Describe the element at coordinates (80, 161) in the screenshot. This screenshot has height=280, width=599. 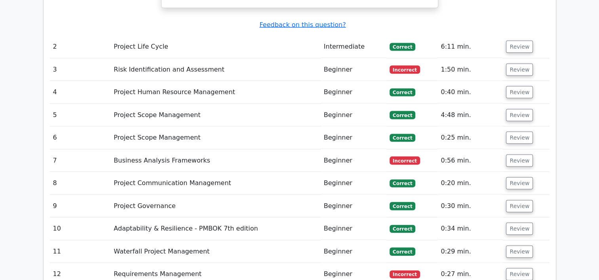
I see `td: 7` at that location.